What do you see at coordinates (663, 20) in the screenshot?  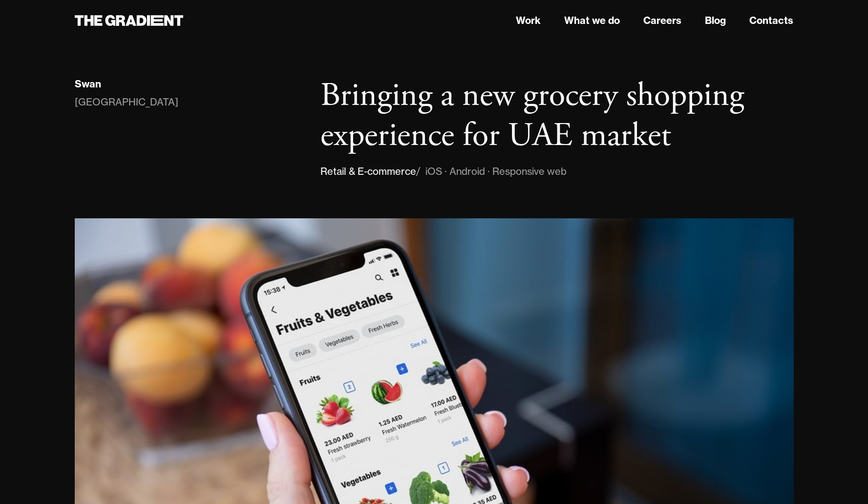 I see `a: Careers` at bounding box center [663, 20].